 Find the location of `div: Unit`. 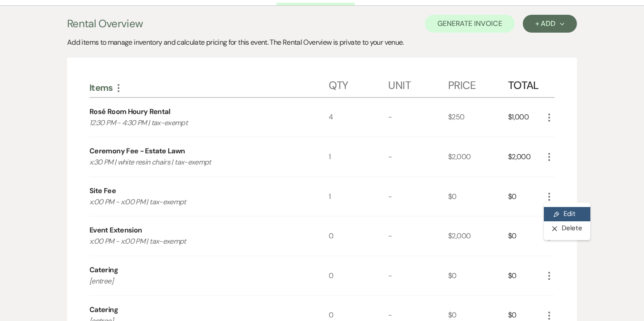

div: Unit is located at coordinates (418, 84).